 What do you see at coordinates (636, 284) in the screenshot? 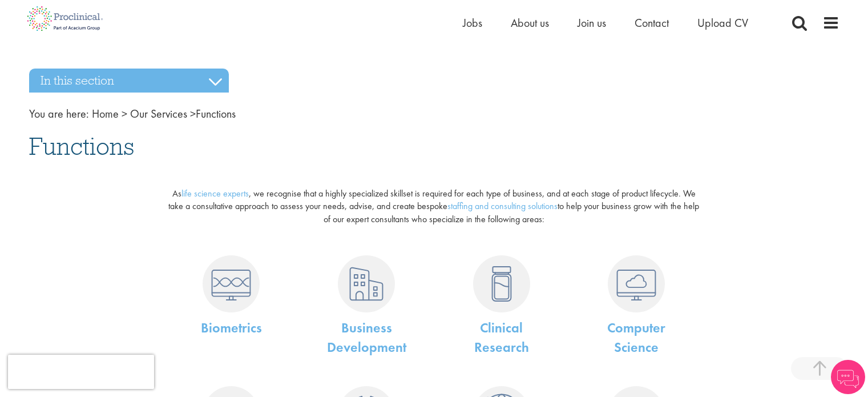
I see `img: Computer Science` at bounding box center [636, 284].